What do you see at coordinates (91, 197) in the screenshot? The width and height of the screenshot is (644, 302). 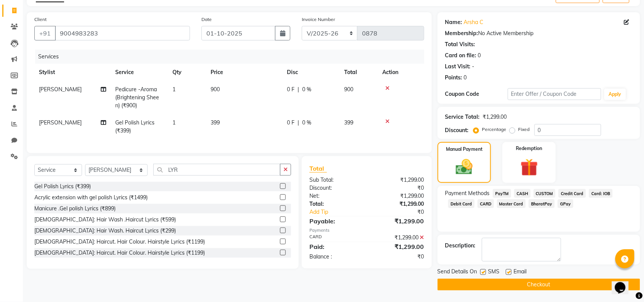 I see `div: Acrylic extension with gel polish Lyrics (₹1499)` at bounding box center [91, 197].